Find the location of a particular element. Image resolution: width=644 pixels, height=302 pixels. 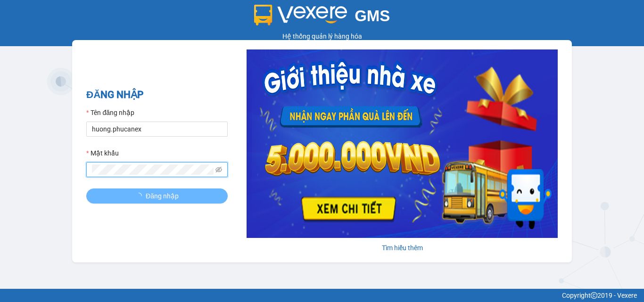

a: GMS is located at coordinates (322, 18).